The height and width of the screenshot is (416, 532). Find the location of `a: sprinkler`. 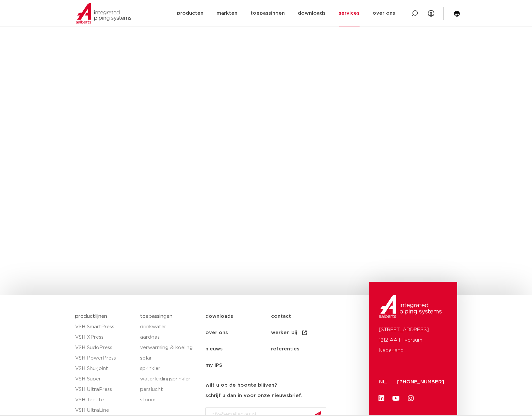

a: sprinkler is located at coordinates (170, 369).